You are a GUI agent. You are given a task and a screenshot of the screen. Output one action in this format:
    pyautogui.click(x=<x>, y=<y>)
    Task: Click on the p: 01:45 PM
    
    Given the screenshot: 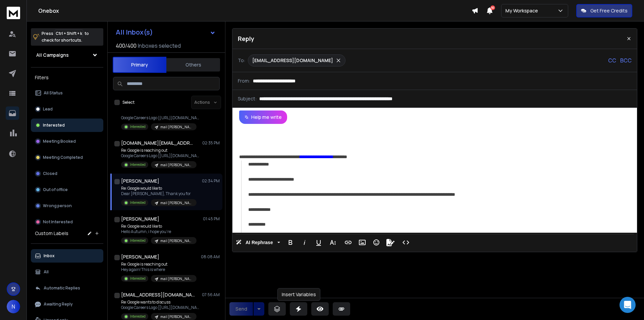 What is the action you would take?
    pyautogui.click(x=211, y=219)
    